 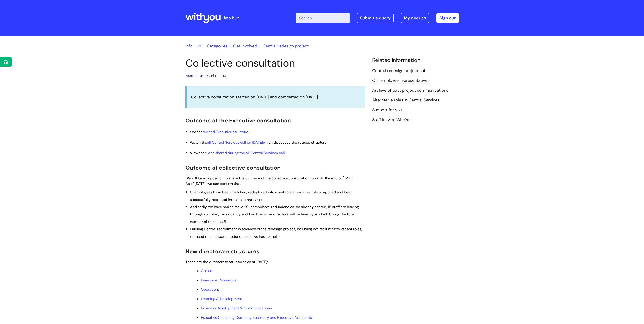 What do you see at coordinates (392, 120) in the screenshot?
I see `a: Staff leaving WithYou` at bounding box center [392, 120].